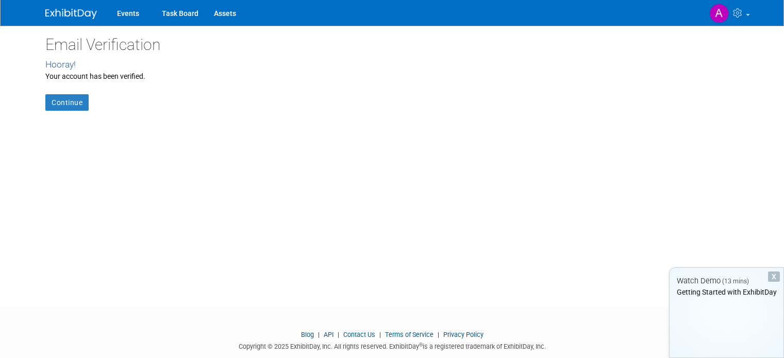 Image resolution: width=784 pixels, height=358 pixels. Describe the element at coordinates (727, 292) in the screenshot. I see `div: Getting Started with ExhibitDay` at that location.